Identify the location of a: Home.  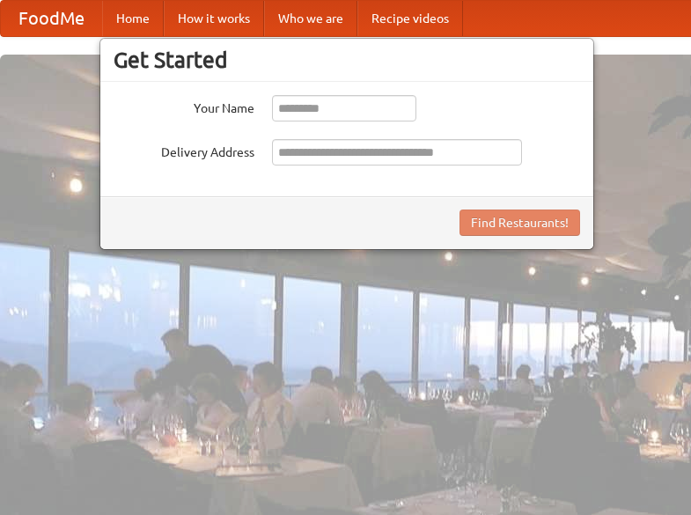
(133, 18).